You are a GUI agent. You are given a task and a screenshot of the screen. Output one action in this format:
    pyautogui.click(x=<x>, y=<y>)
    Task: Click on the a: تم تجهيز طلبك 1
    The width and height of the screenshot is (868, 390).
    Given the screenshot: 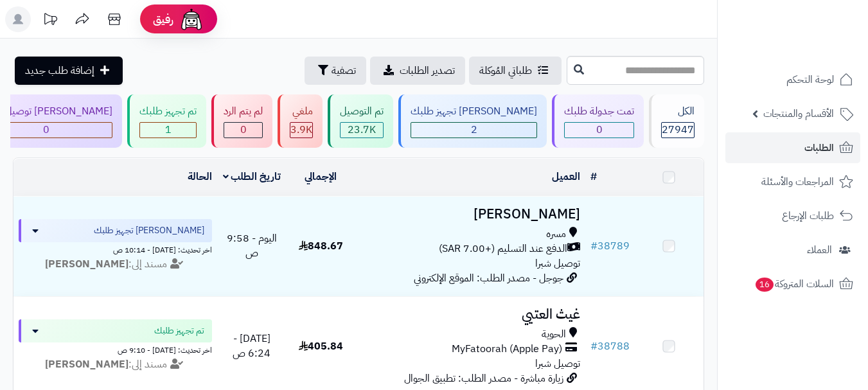 What is the action you would take?
    pyautogui.click(x=166, y=121)
    